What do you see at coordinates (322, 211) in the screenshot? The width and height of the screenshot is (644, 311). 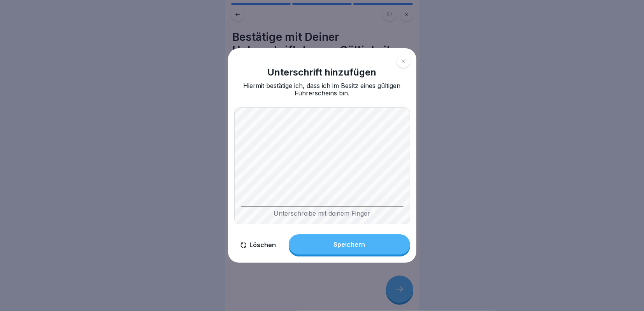 I see `div: Unterschreibe mit deinem Finger` at bounding box center [322, 211].